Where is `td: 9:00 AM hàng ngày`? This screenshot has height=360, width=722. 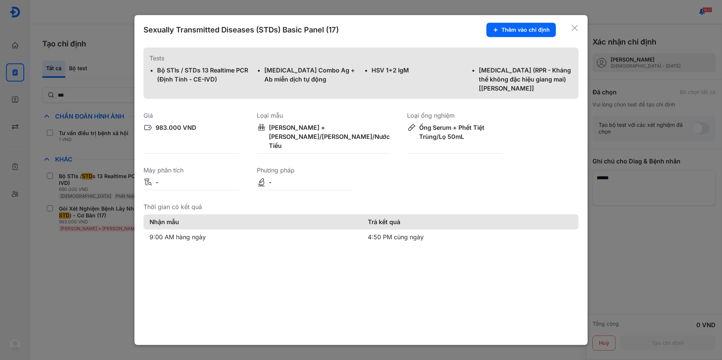 td: 9:00 AM hàng ngày is located at coordinates (253, 237).